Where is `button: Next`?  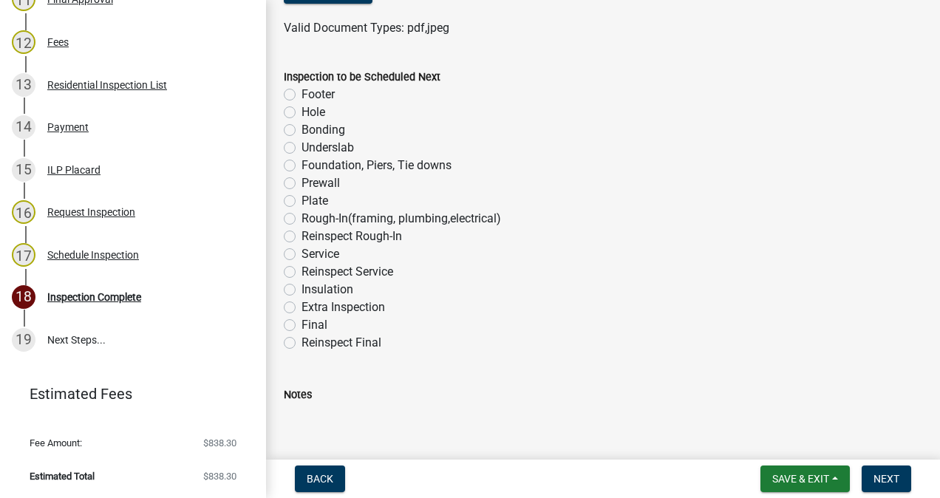
button: Next is located at coordinates (886, 479).